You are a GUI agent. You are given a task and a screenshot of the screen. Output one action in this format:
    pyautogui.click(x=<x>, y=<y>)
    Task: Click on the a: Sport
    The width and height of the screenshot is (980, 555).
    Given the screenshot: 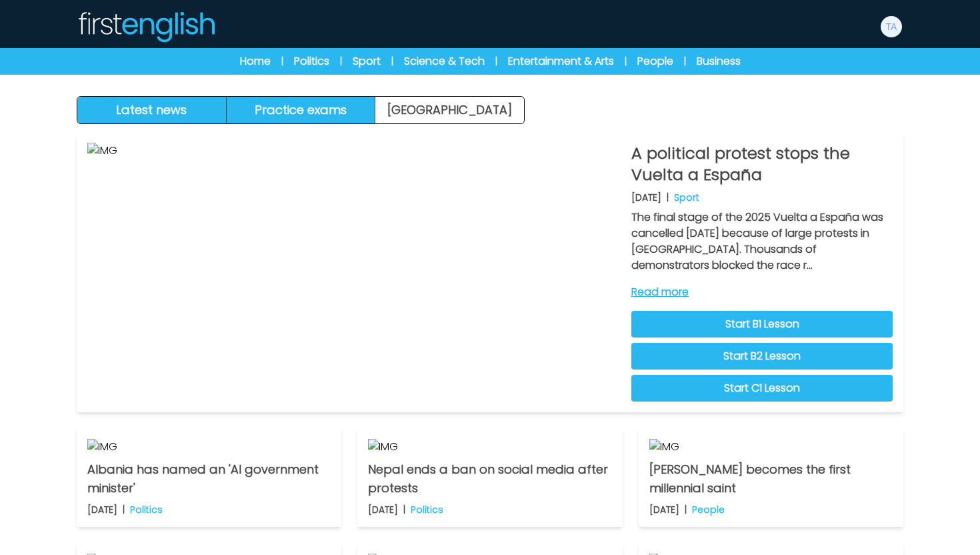 What is the action you would take?
    pyautogui.click(x=367, y=61)
    